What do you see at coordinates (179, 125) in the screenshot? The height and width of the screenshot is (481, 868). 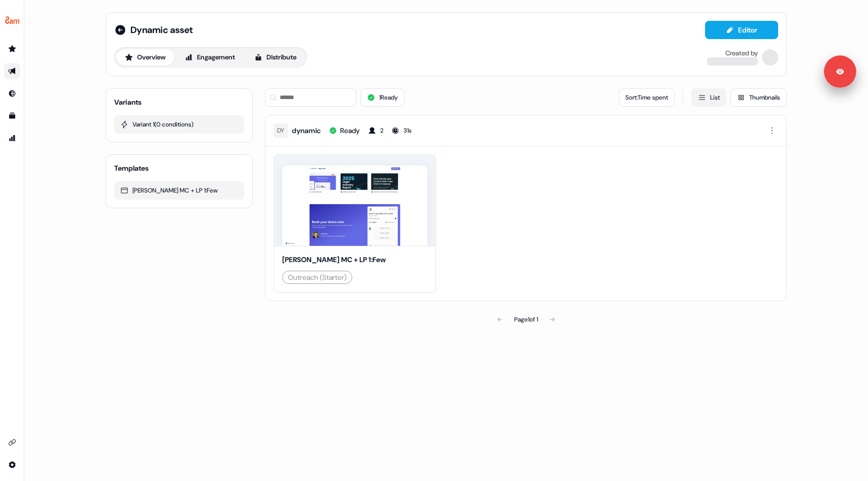 I see `div: Variant 1 ( 0 conditions )` at bounding box center [179, 125].